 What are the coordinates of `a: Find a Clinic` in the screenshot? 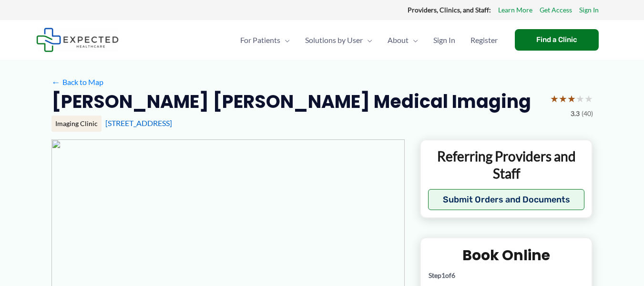 It's located at (557, 40).